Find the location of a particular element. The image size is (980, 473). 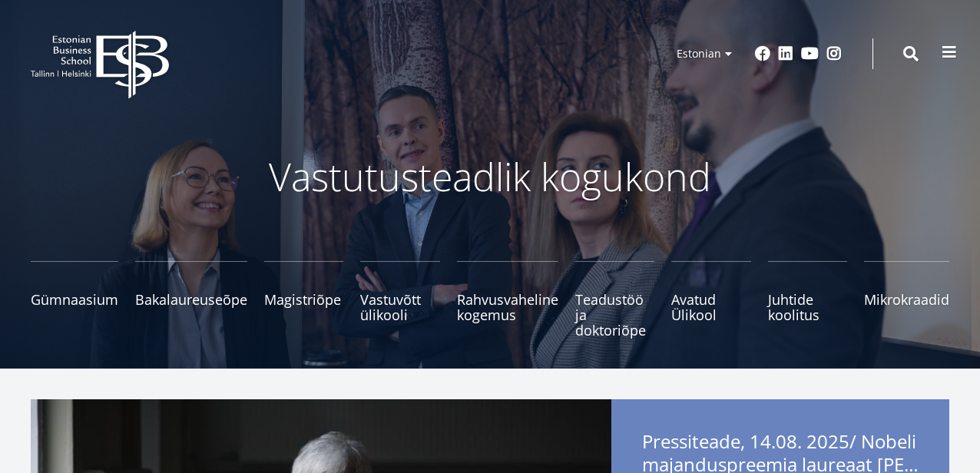

a: Bakalaureuseõpe is located at coordinates (191, 300).